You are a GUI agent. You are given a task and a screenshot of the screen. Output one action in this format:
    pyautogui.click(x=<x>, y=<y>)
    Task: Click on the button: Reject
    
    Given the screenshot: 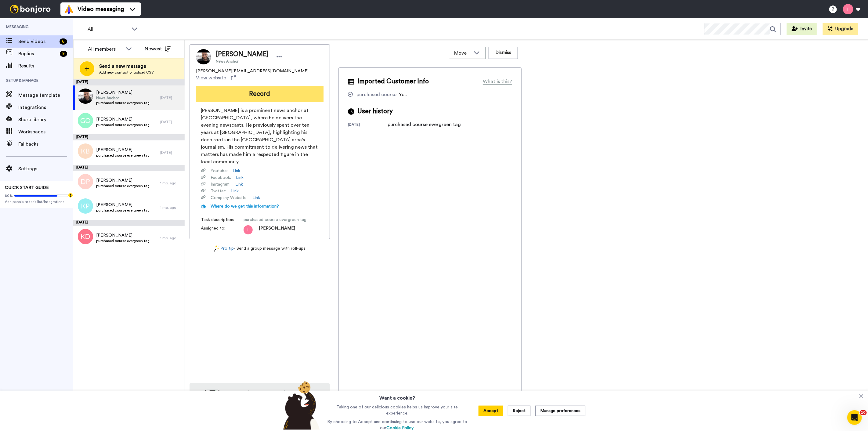 What is the action you would take?
    pyautogui.click(x=519, y=410)
    